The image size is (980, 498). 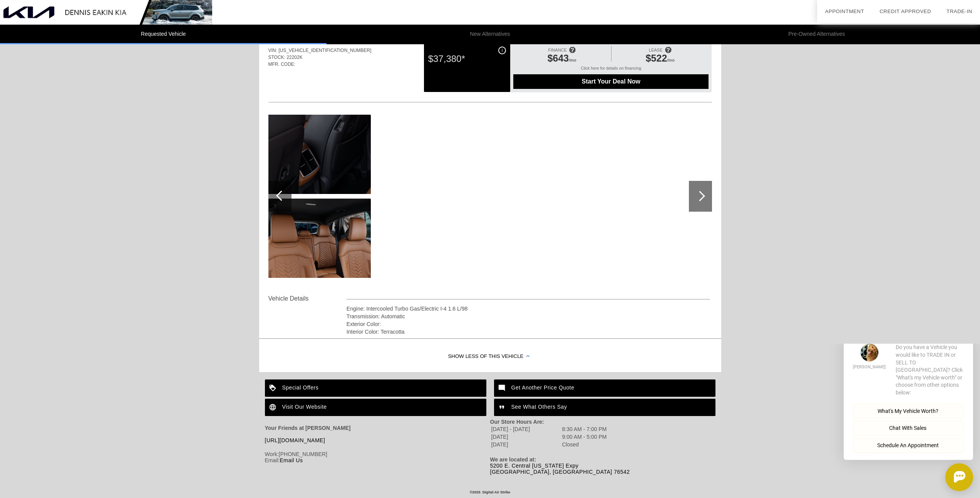 What do you see at coordinates (467, 59) in the screenshot?
I see `div: $37,380*` at bounding box center [467, 59].